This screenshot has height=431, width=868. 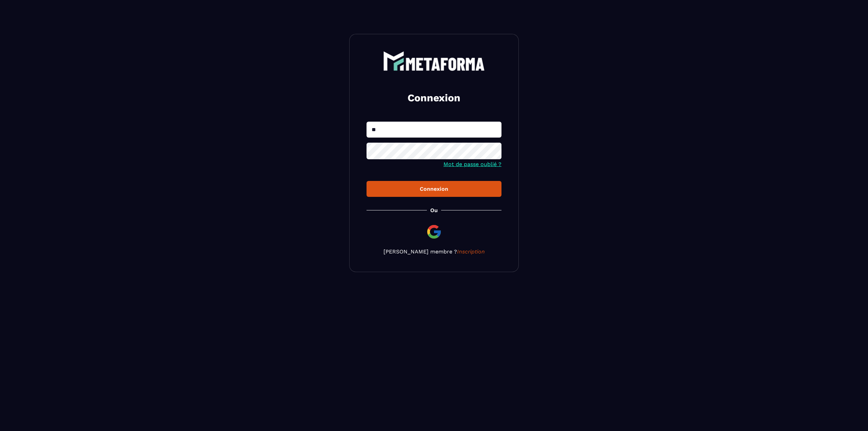 I want to click on a: Mot de passe oublié ?, so click(x=472, y=164).